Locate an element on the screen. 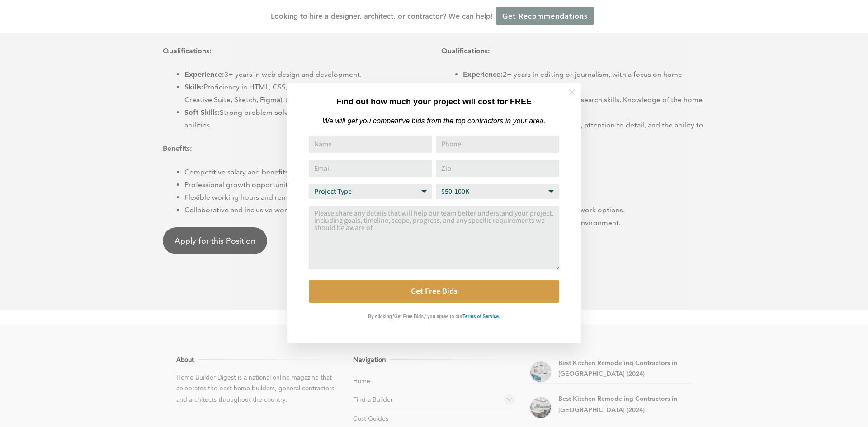 The height and width of the screenshot is (427, 868). a: Terms of Service is located at coordinates (481, 316).